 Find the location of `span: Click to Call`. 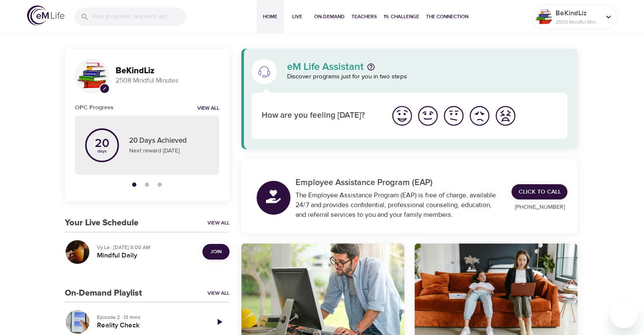

span: Click to Call is located at coordinates (539, 192).